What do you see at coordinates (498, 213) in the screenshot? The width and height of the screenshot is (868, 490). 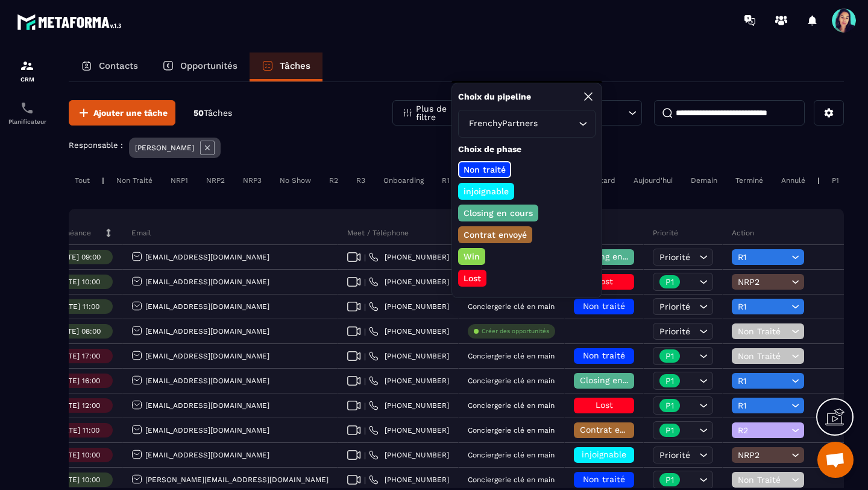 I see `p: Closing en cours` at bounding box center [498, 213].